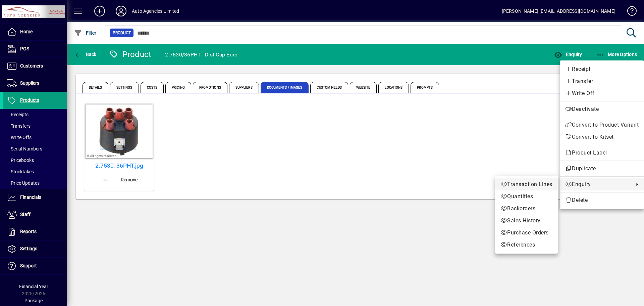  Describe the element at coordinates (602, 81) in the screenshot. I see `span: Transfer` at that location.